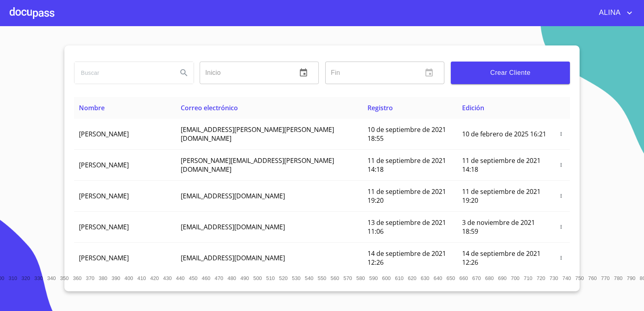  I want to click on span: 610, so click(399, 278).